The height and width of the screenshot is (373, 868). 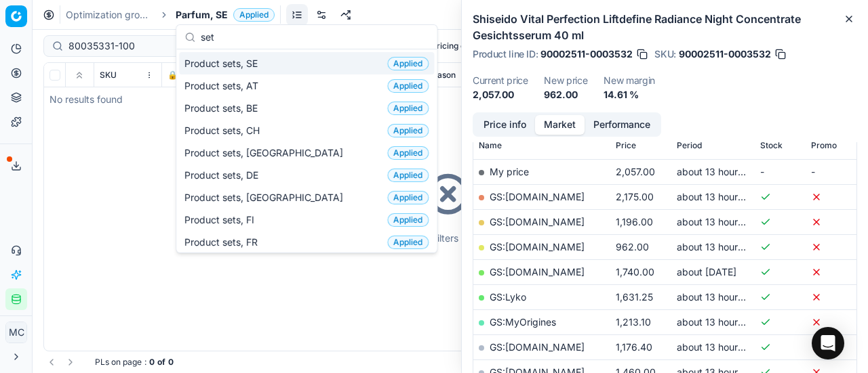 I want to click on span: Promo, so click(x=824, y=146).